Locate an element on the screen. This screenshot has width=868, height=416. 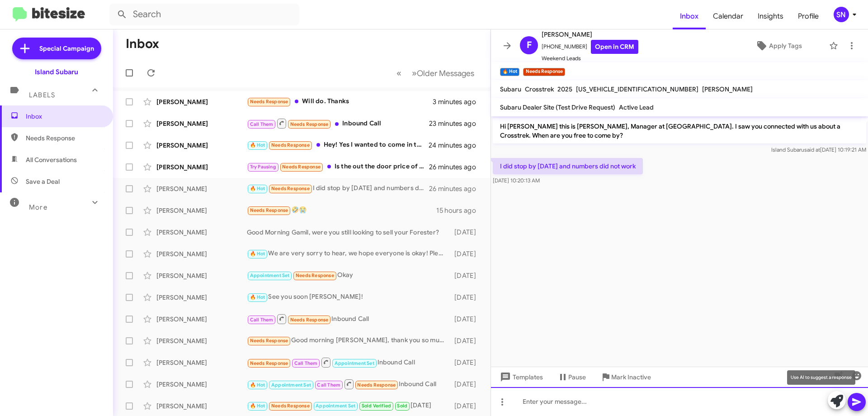
a: Insights is located at coordinates (770, 16).